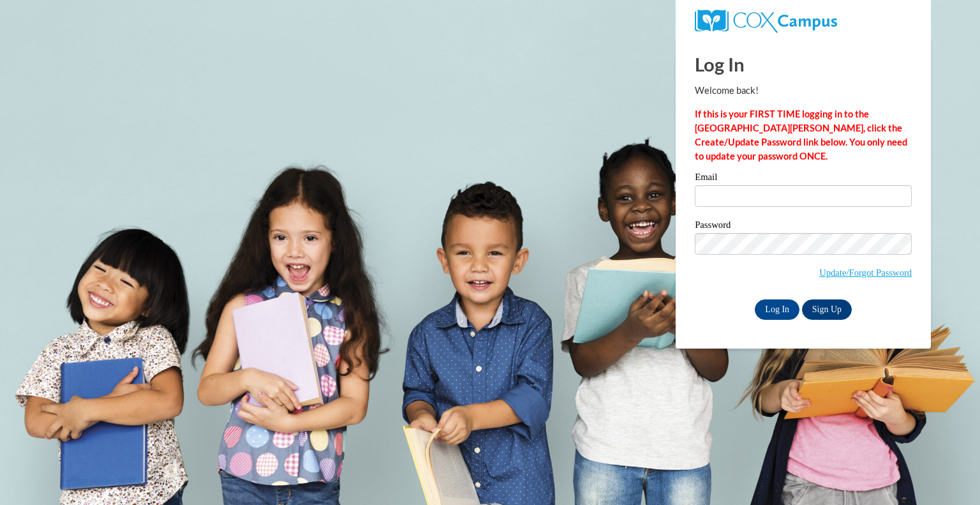 This screenshot has width=980, height=505. Describe the element at coordinates (827, 309) in the screenshot. I see `a: Sign Up` at that location.